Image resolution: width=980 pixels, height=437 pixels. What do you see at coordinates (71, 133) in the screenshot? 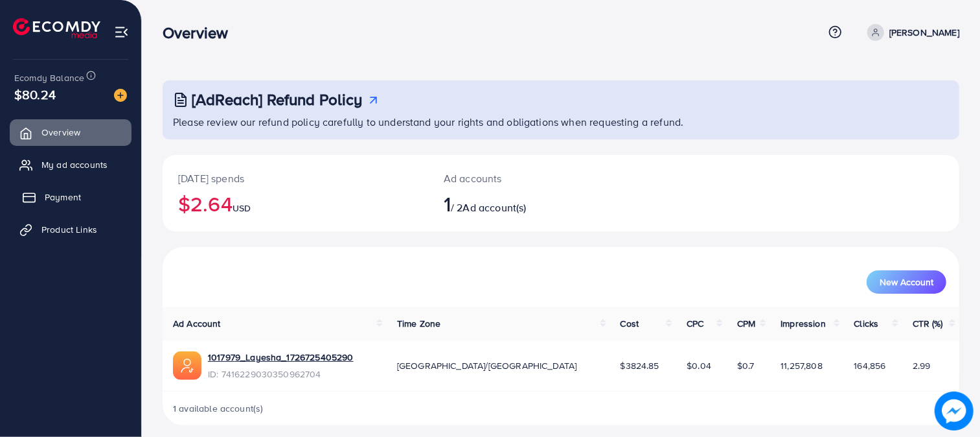
I see `a: Overview` at bounding box center [71, 133].